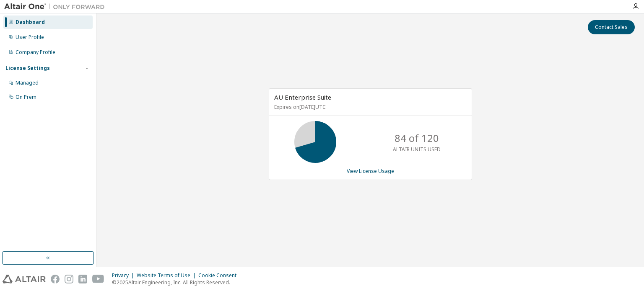 This screenshot has width=644, height=291. I want to click on div: User Profile, so click(29, 37).